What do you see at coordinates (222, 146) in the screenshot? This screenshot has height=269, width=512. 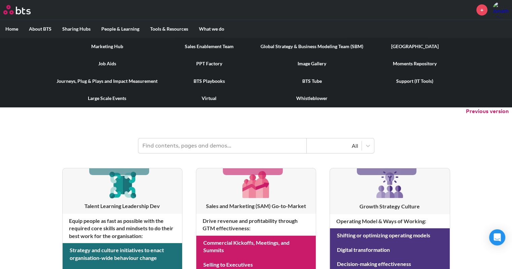 I see `input: Find contents, pages and demos...` at bounding box center [222, 146].